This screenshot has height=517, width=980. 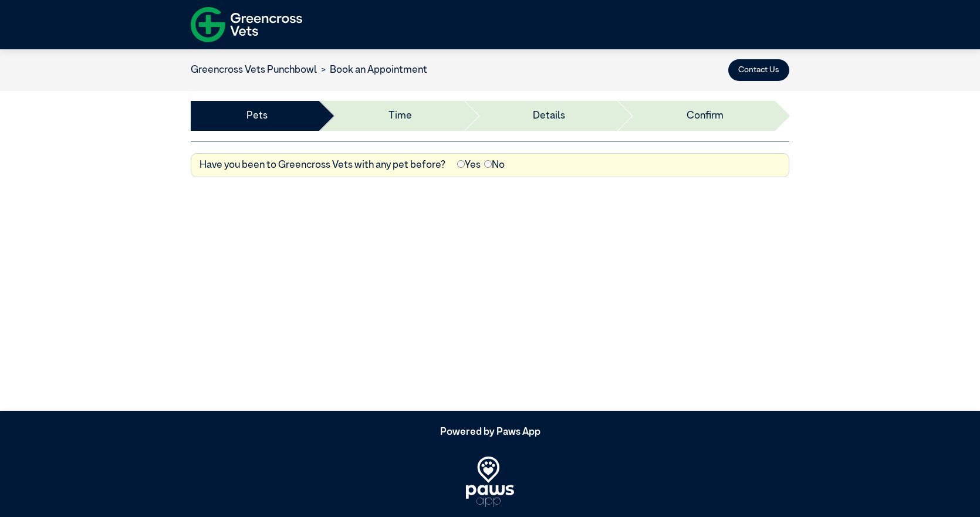 I want to click on label: No, so click(x=494, y=165).